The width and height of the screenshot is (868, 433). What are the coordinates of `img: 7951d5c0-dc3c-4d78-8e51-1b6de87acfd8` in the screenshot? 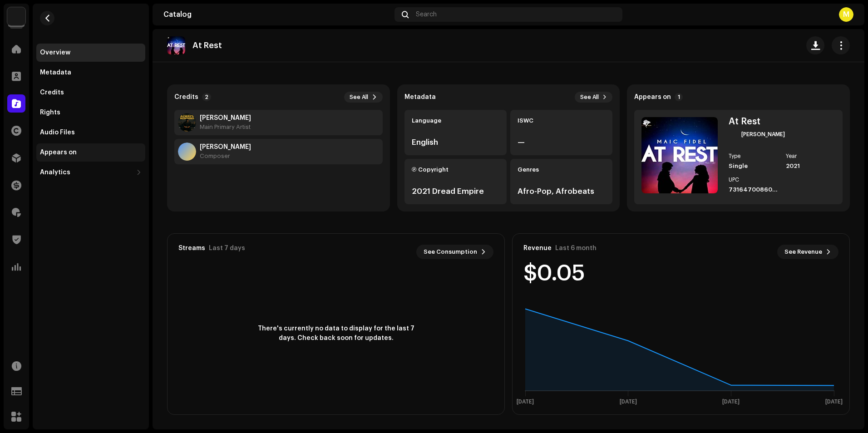 It's located at (16, 16).